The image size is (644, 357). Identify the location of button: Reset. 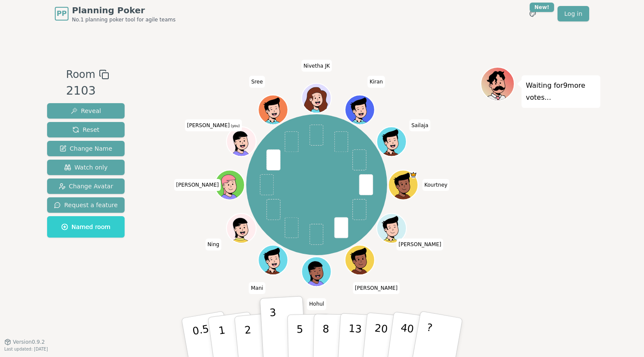
(86, 130).